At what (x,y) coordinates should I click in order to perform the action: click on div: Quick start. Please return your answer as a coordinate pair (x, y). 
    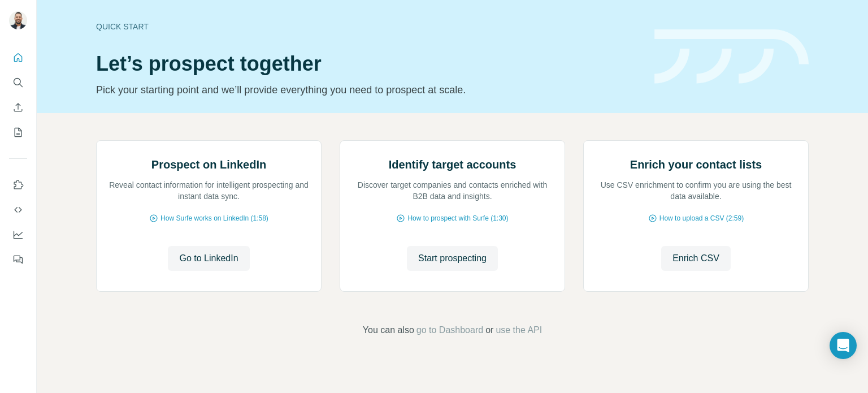
    Looking at the image, I should click on (368, 27).